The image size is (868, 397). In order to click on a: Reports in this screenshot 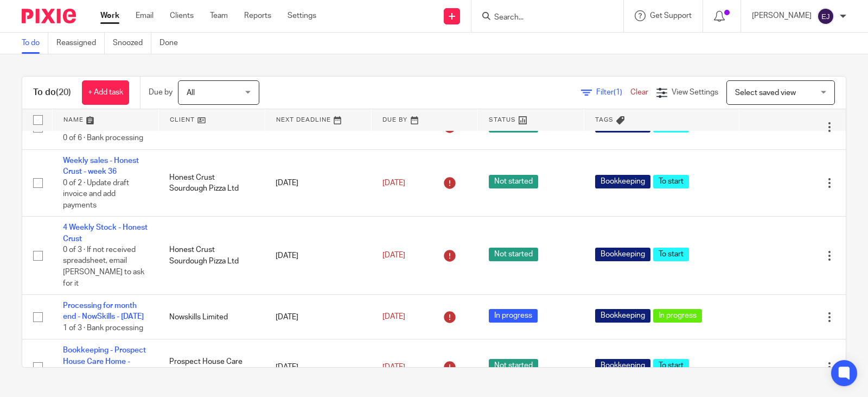, I will do `click(258, 16)`.